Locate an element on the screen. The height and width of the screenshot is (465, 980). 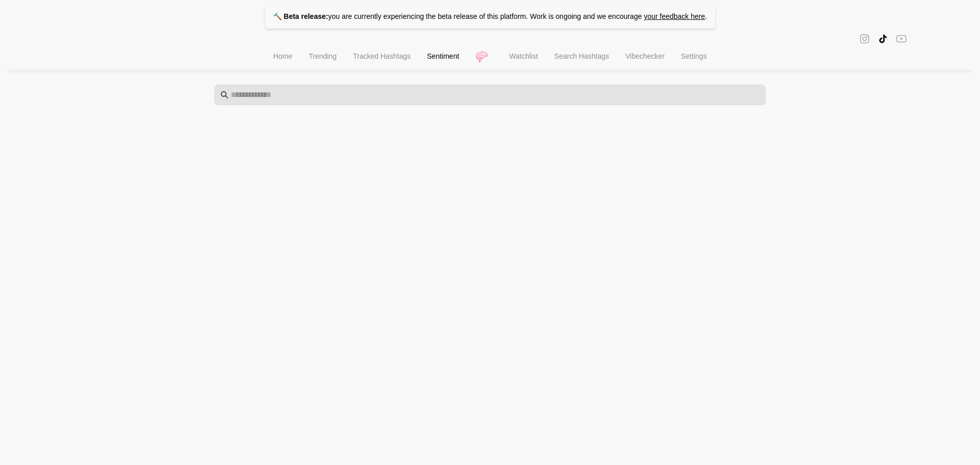
span: youtube is located at coordinates (901, 38).